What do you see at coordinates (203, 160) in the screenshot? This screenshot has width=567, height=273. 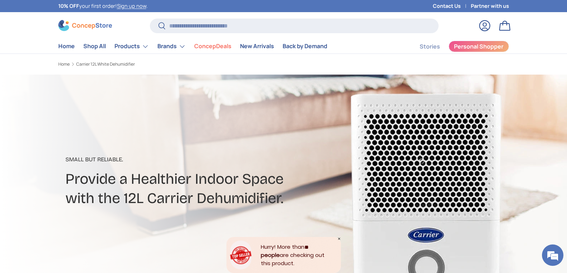 I see `p: Small But Reliable.` at bounding box center [203, 160].